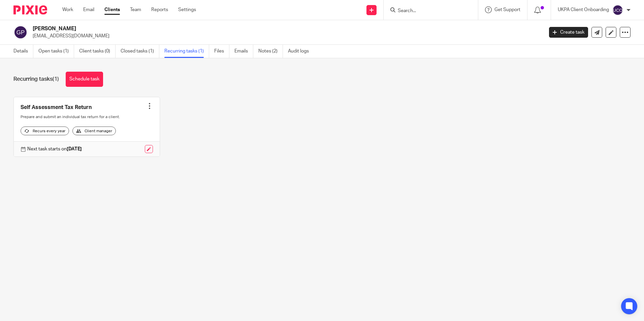 The width and height of the screenshot is (644, 321). Describe the element at coordinates (112, 10) in the screenshot. I see `a: Clients` at that location.